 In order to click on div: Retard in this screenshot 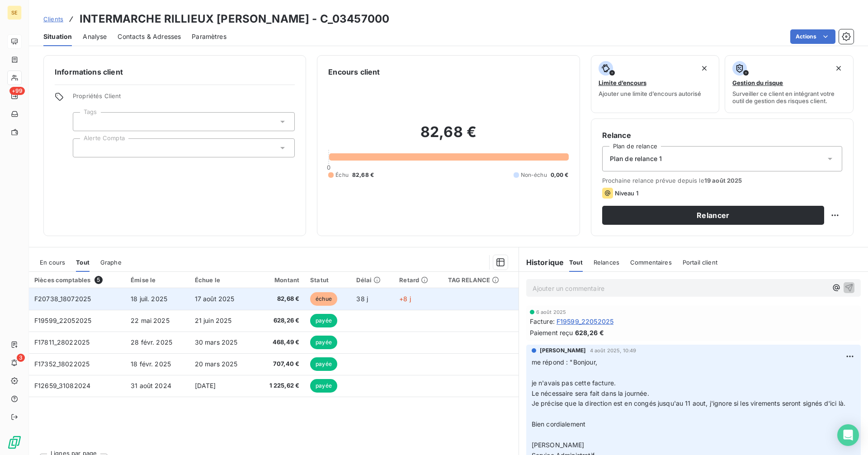, I will do `click(418, 280)`.